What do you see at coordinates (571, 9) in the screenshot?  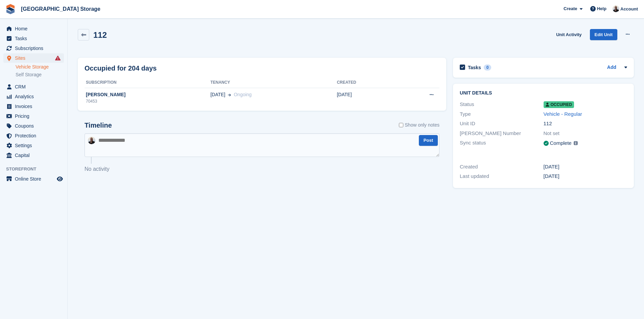 I see `span: Create` at bounding box center [571, 9].